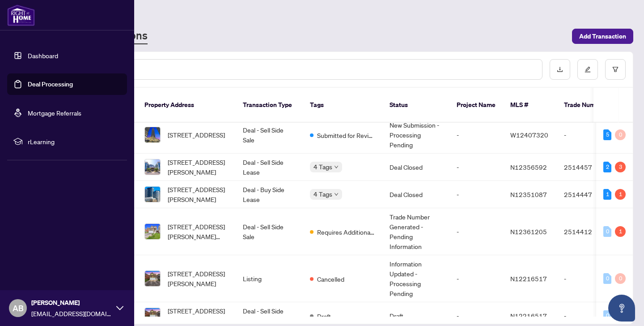 The width and height of the screenshot is (644, 326). Describe the element at coordinates (18, 308) in the screenshot. I see `span: AB` at that location.